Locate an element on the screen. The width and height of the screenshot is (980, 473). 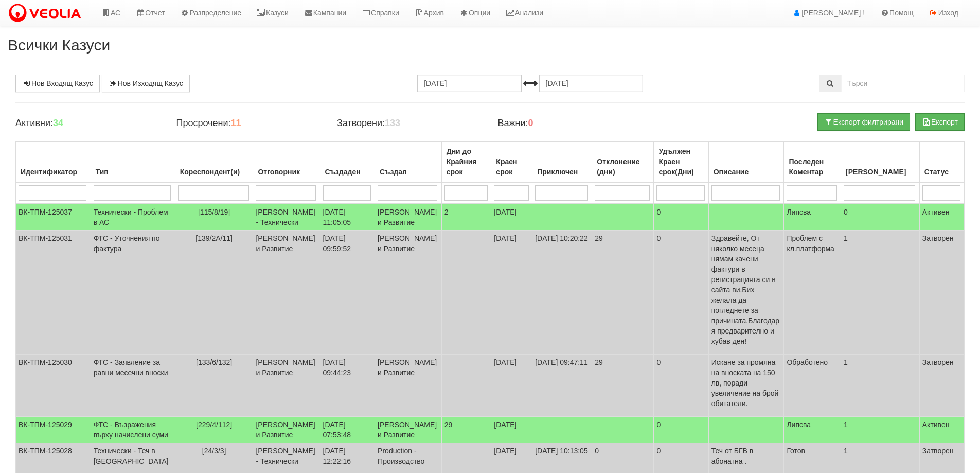
button: Експорт филтрирани is located at coordinates (864, 122).